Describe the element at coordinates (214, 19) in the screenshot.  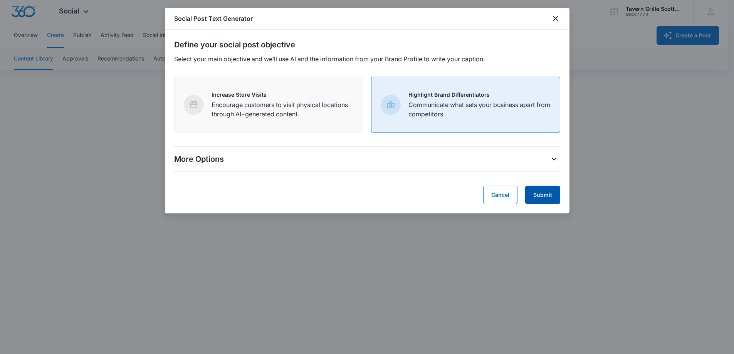
I see `h1: Social Post Text Generator` at that location.